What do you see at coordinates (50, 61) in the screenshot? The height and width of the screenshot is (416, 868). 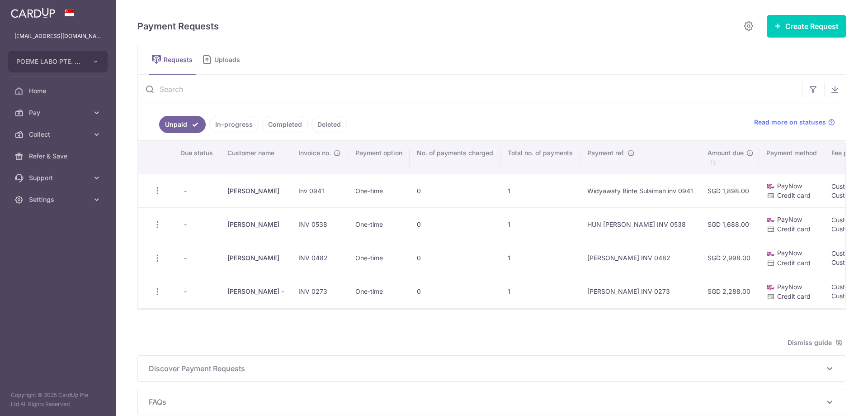 I see `span: POEME LABO PTE. LTD.` at bounding box center [50, 61].